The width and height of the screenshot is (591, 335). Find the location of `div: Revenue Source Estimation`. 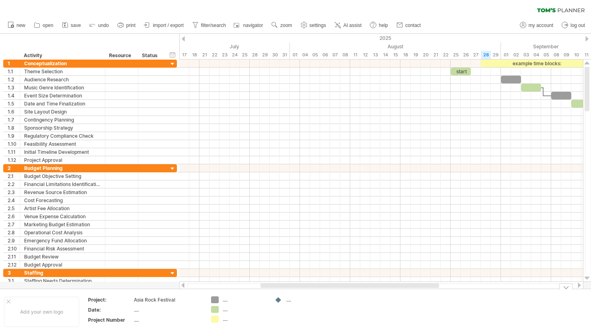

div: Revenue Source Estimation is located at coordinates (62, 192).